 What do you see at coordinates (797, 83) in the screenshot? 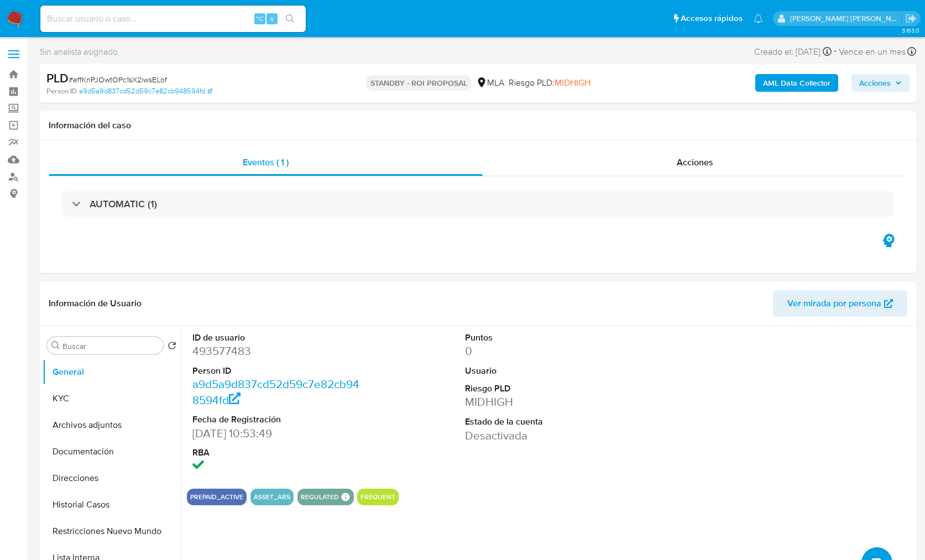
I see `button: AML Data Collector` at bounding box center [797, 83].